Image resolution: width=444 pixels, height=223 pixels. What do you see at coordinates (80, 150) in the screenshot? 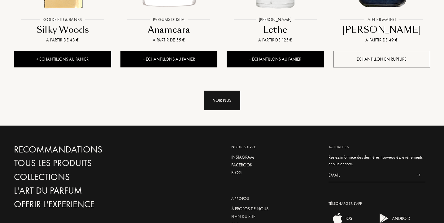
I see `a: Recommandations` at bounding box center [80, 150].